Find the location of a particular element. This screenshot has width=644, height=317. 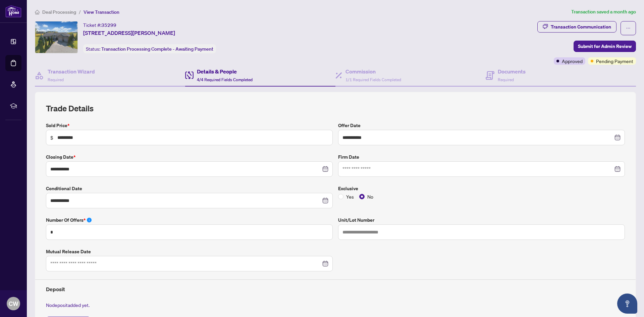

span: No is located at coordinates (370, 197).